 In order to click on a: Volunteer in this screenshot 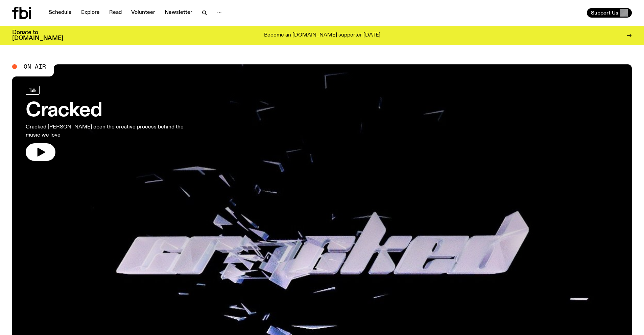, I will do `click(143, 13)`.